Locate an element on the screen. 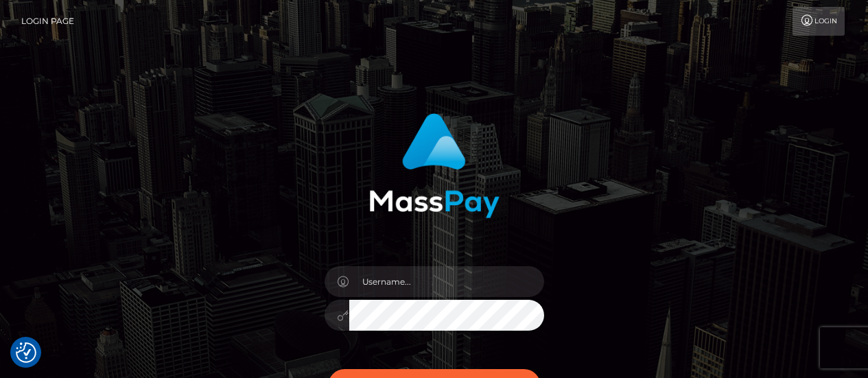 The width and height of the screenshot is (868, 378). img: Revisit consent button is located at coordinates (26, 352).